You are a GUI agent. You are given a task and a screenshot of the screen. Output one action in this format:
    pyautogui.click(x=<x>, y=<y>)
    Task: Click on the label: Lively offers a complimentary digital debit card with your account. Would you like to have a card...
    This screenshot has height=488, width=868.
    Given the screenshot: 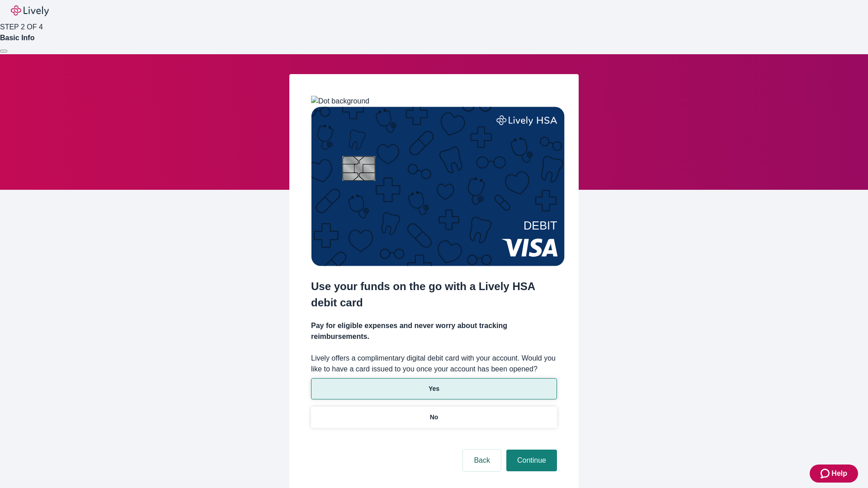 What is the action you would take?
    pyautogui.click(x=434, y=364)
    